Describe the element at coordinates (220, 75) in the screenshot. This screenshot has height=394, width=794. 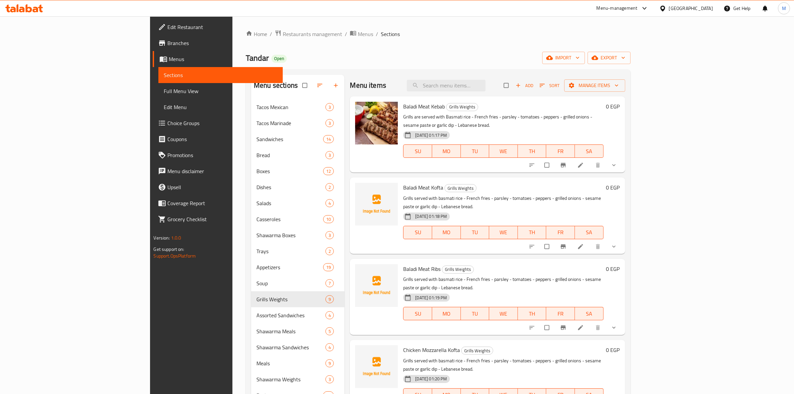
I see `a: Sections` at that location.